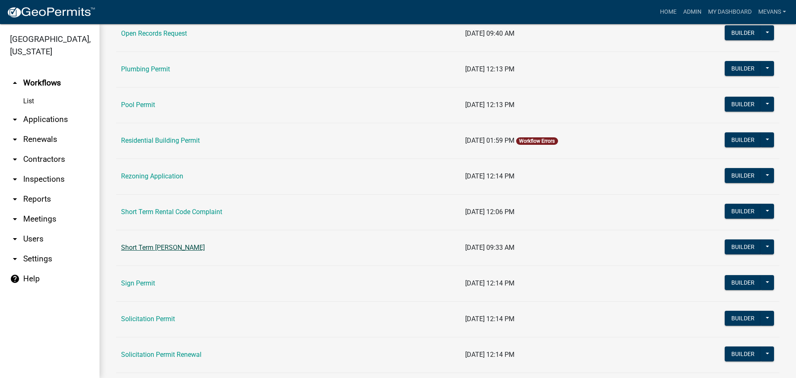  I want to click on a: Open Records Request, so click(154, 33).